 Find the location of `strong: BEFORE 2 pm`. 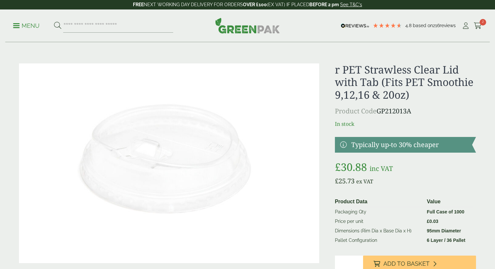

strong: BEFORE 2 pm is located at coordinates (324, 5).